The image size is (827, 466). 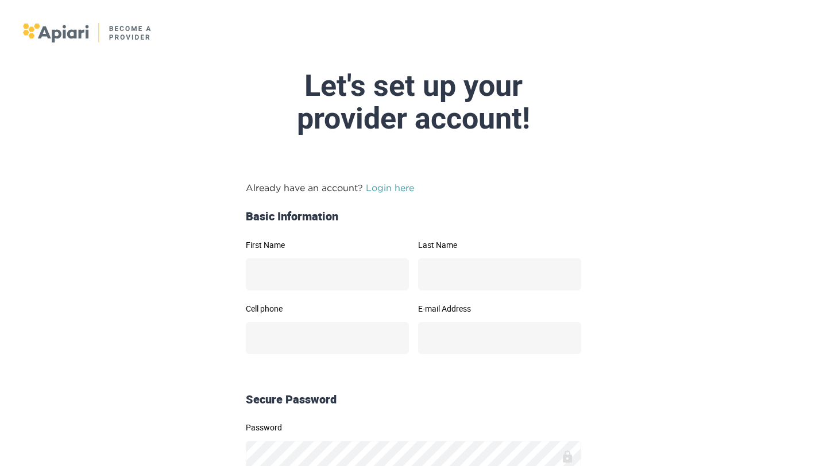 What do you see at coordinates (500, 309) in the screenshot?
I see `label: E-mail Address` at bounding box center [500, 309].